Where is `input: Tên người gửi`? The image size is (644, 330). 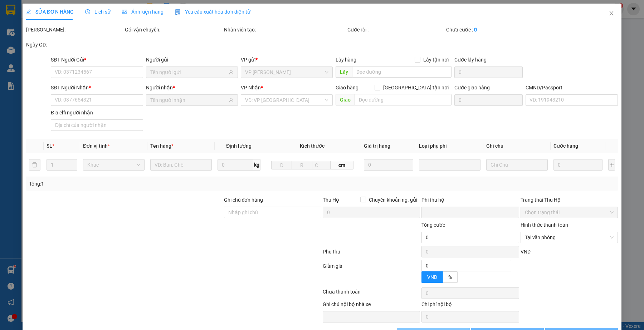
input: Tên người gửi is located at coordinates (189, 72).